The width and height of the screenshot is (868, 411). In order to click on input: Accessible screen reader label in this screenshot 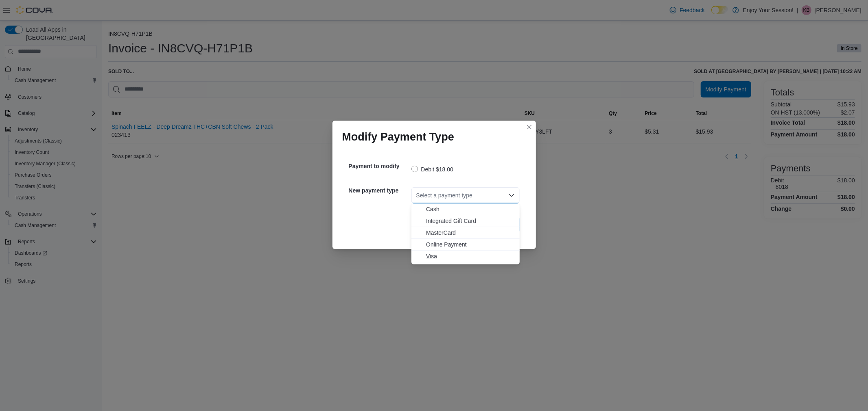, I will do `click(416, 195)`.